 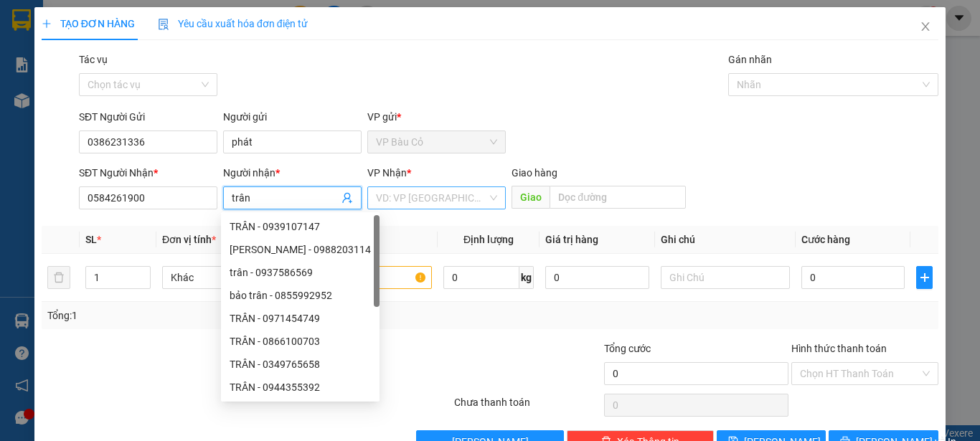 I want to click on div: VP Bàu Cỏ, so click(x=71, y=21).